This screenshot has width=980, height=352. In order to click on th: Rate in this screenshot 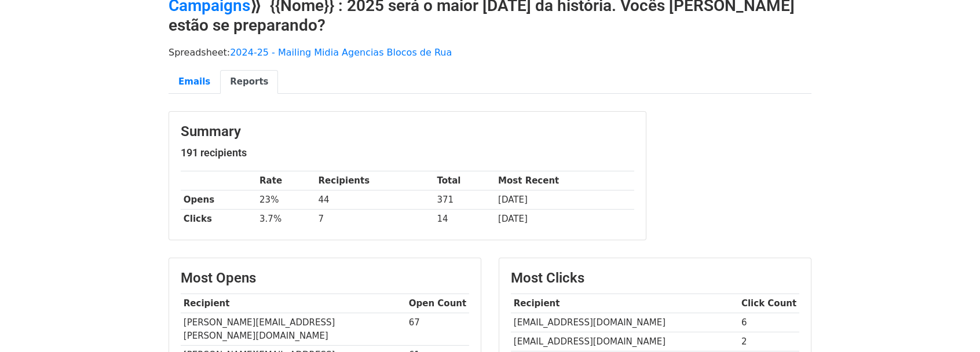, I will do `click(286, 181)`.